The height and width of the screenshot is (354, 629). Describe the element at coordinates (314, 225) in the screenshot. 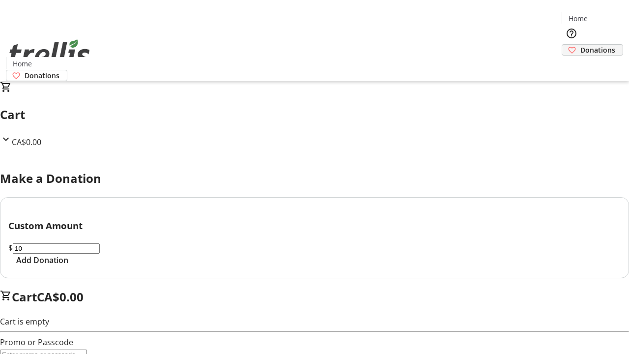

I see `h3: Custom Amount` at that location.